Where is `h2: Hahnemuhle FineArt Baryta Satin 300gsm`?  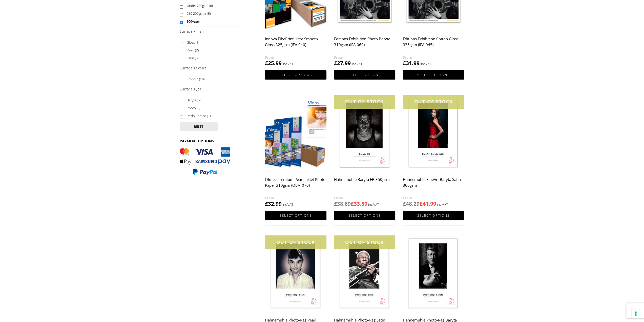
h2: Hahnemuhle FineArt Baryta Satin 300gsm is located at coordinates (434, 185).